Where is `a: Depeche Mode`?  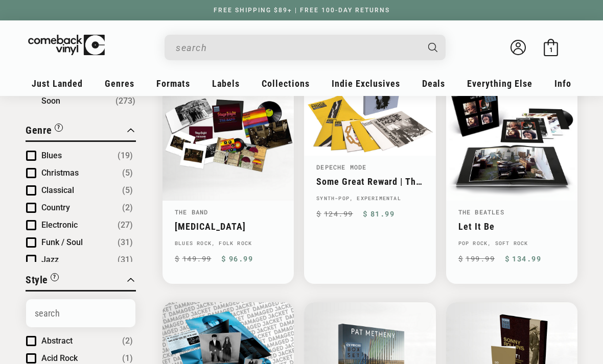 a: Depeche Mode is located at coordinates (341, 167).